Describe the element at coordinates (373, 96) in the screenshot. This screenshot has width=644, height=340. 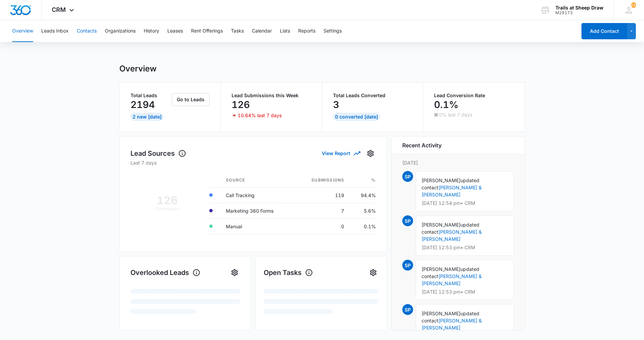
I see `p: Total Leads Converted` at that location.